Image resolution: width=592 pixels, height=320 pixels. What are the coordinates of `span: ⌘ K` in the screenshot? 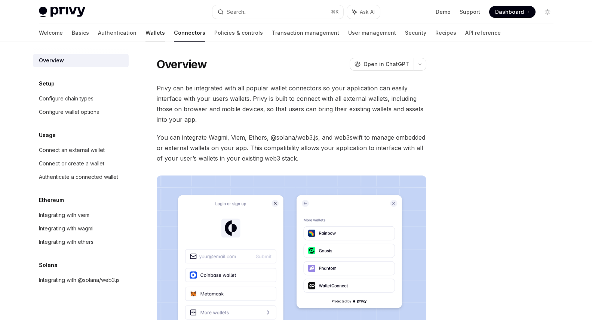 It's located at (335, 12).